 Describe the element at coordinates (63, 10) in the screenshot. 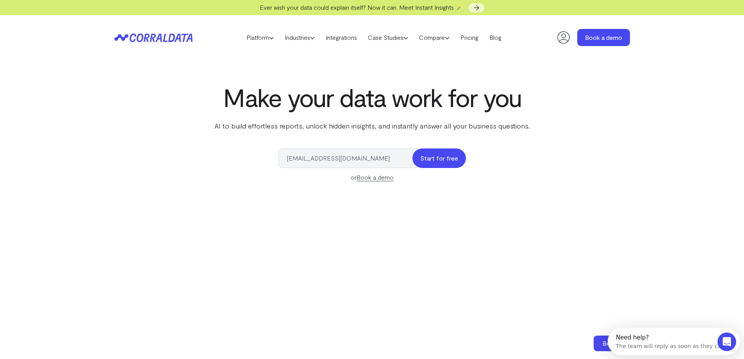

I see `div: Need help?` at that location.